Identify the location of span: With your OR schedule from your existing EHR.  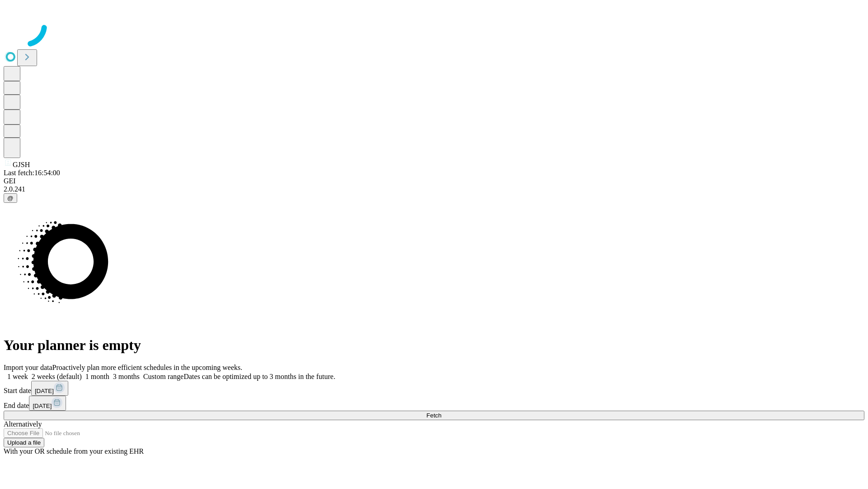
(74, 451).